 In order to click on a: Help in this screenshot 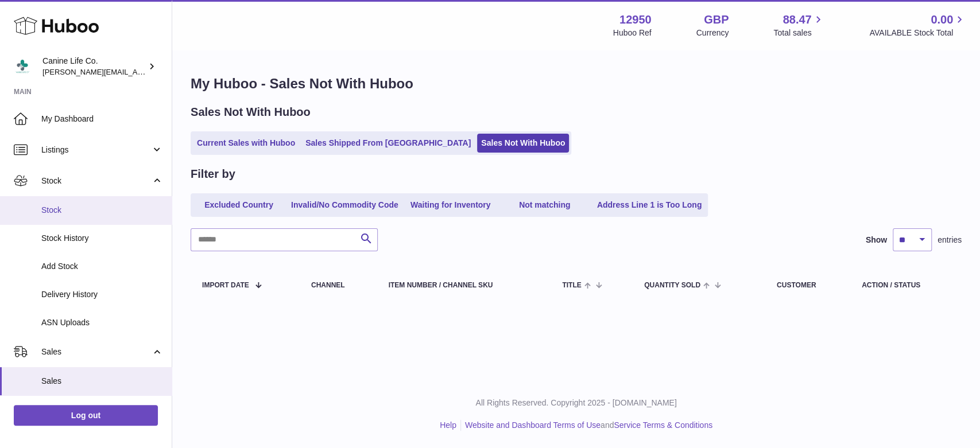, I will do `click(448, 425)`.